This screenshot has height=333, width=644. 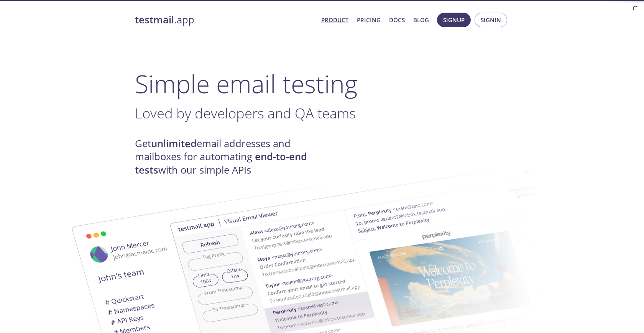 What do you see at coordinates (229, 157) in the screenshot?
I see `h4: Get email addresses and mailboxes for automating with our simple APIs` at bounding box center [229, 157].